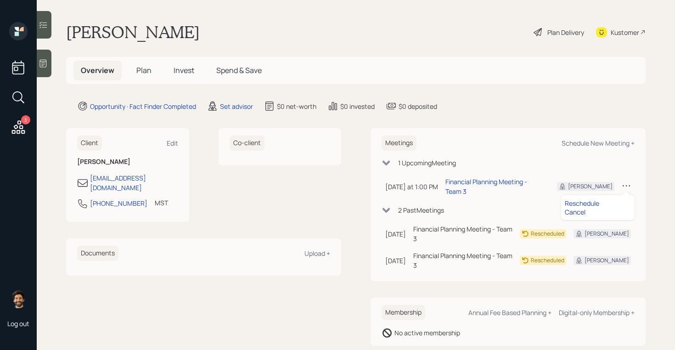  What do you see at coordinates (357, 106) in the screenshot?
I see `div: $0 invested` at bounding box center [357, 106].